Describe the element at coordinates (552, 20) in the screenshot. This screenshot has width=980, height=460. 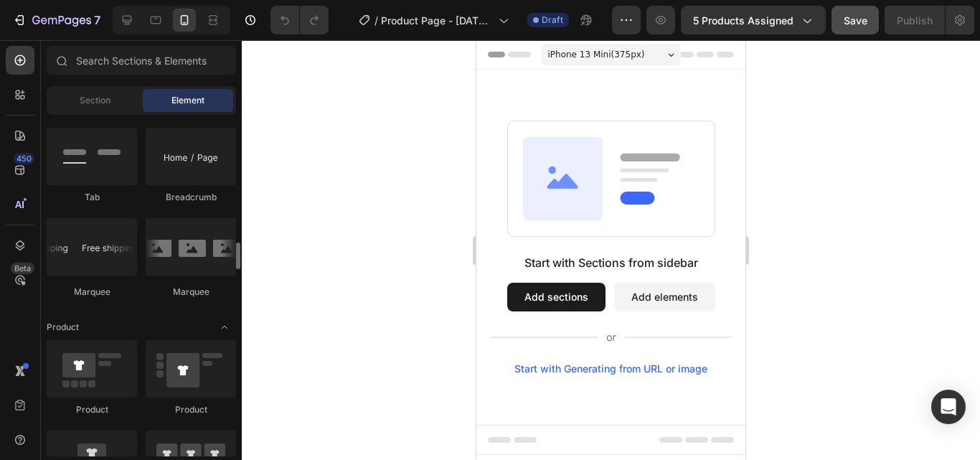
I see `span: Draft` at that location.